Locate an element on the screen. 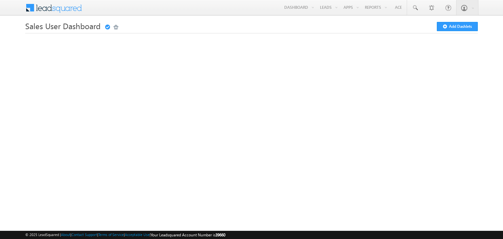 The height and width of the screenshot is (239, 503). a: About is located at coordinates (66, 235).